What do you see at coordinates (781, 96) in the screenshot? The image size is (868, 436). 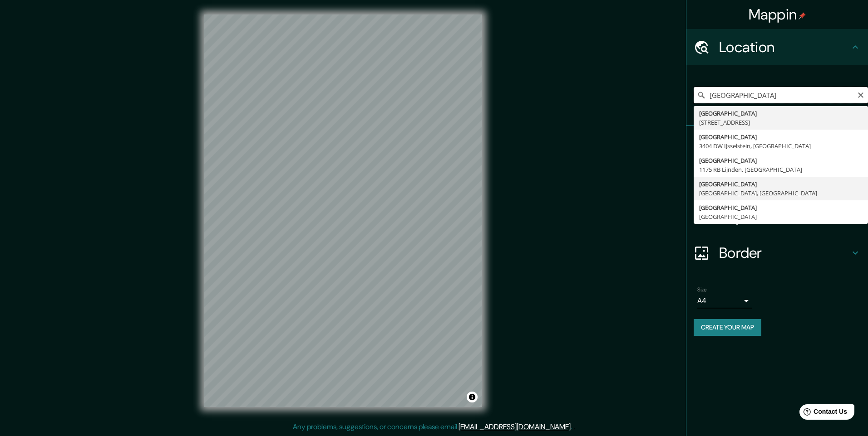 I see `input: Pick your city or area` at bounding box center [781, 96].